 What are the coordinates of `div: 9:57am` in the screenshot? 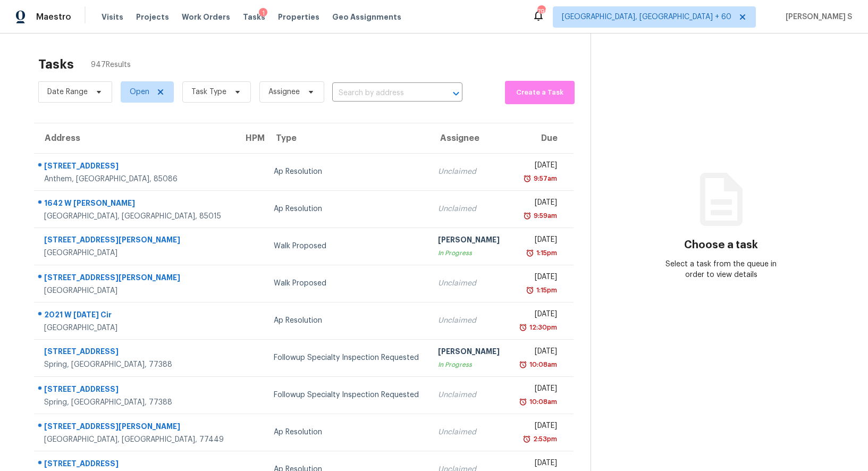 It's located at (544, 178).